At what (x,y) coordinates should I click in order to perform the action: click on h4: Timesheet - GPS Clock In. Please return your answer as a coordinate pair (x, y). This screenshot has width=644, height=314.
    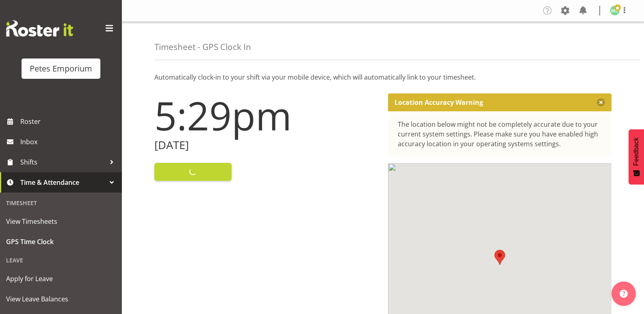
    Looking at the image, I should click on (203, 47).